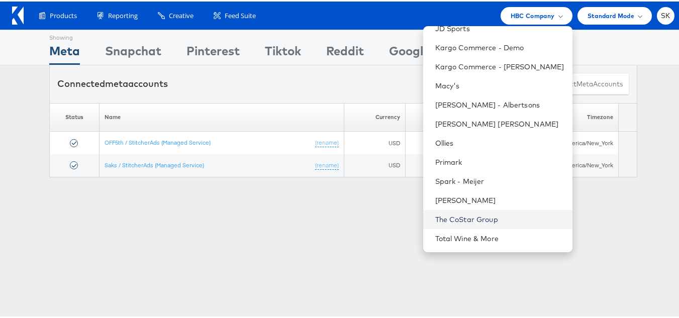 The height and width of the screenshot is (318, 679). Describe the element at coordinates (500, 46) in the screenshot. I see `a: Kargo Commerce - Demo` at that location.